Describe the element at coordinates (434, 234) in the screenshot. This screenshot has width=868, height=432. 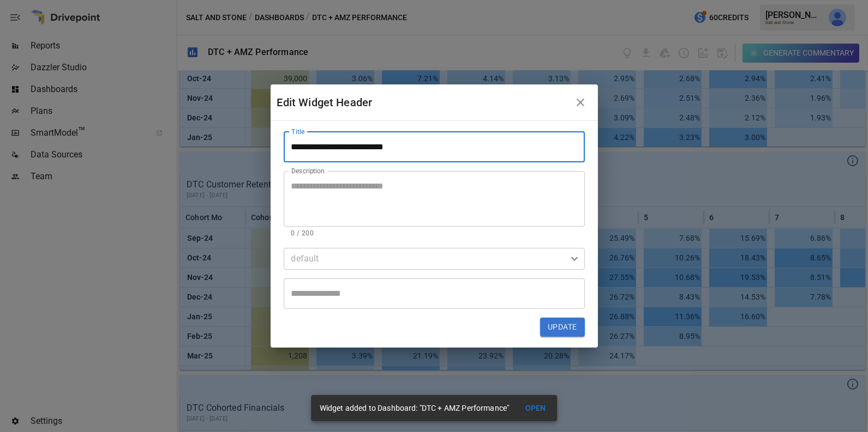
I see `p: 0 / 200` at that location.